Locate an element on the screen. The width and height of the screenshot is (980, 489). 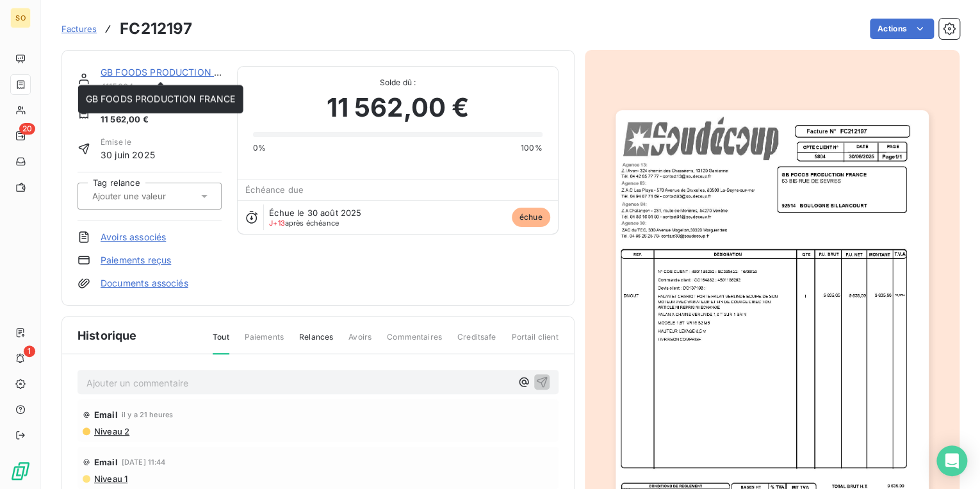
span: 30 juin 2025 is located at coordinates (127, 154).